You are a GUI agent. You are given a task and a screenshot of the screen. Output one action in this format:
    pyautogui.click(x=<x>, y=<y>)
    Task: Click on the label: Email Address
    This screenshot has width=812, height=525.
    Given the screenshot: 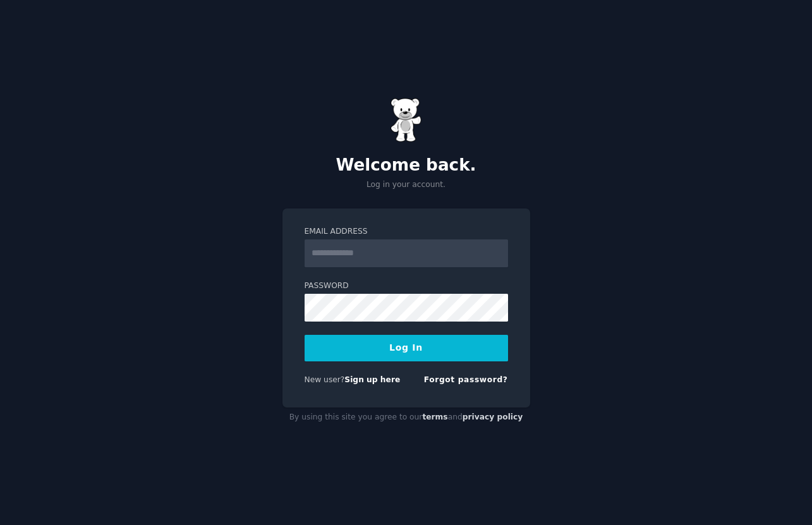 What is the action you would take?
    pyautogui.click(x=406, y=232)
    